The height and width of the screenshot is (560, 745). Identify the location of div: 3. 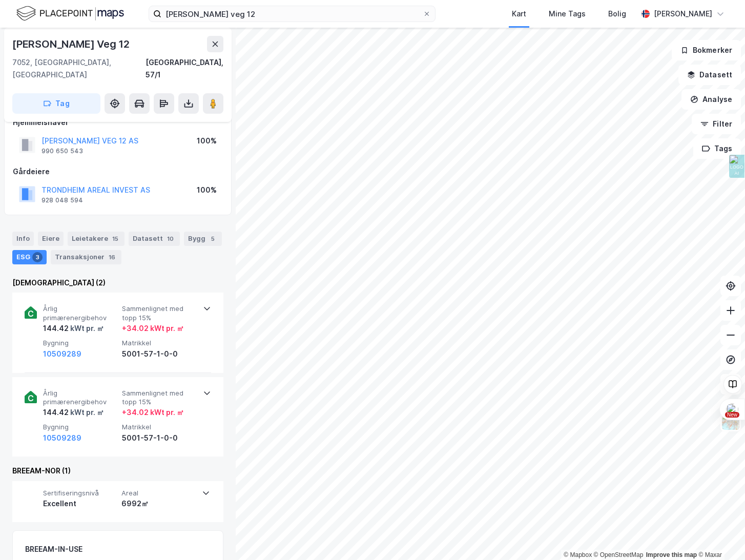
(37, 257).